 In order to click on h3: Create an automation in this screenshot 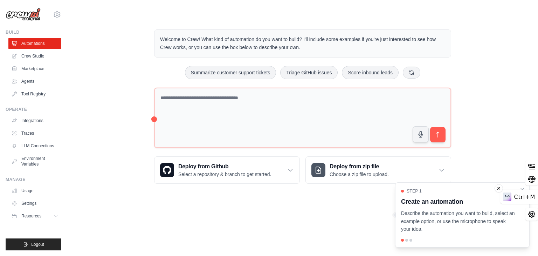, I will do `click(458, 201)`.